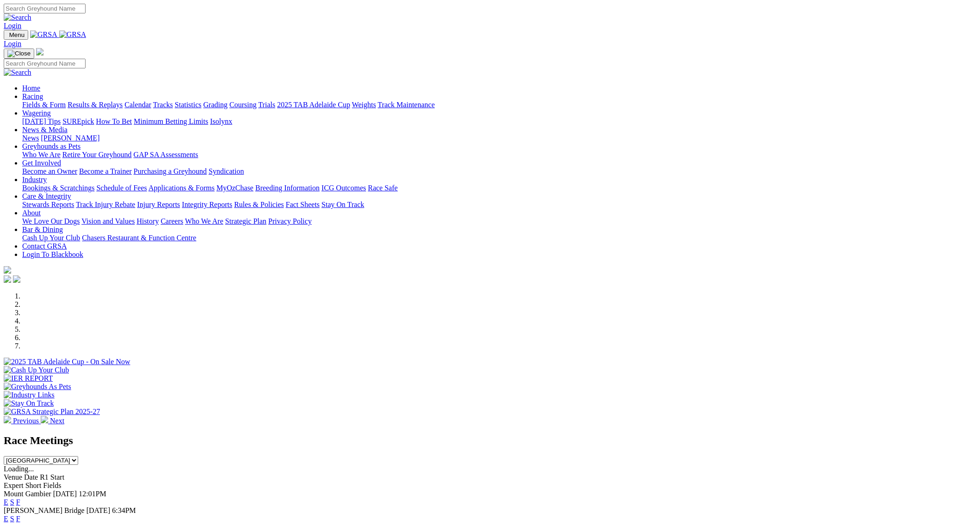  I want to click on span: Date, so click(31, 477).